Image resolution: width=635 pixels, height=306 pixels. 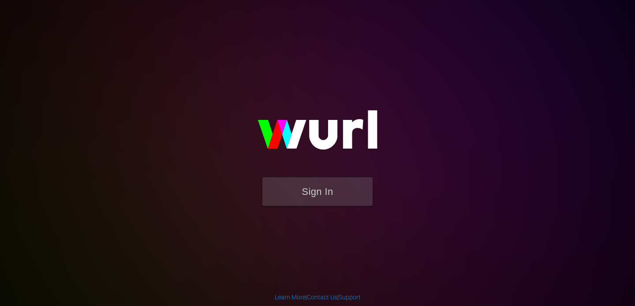 I want to click on a: Learn More, so click(x=290, y=297).